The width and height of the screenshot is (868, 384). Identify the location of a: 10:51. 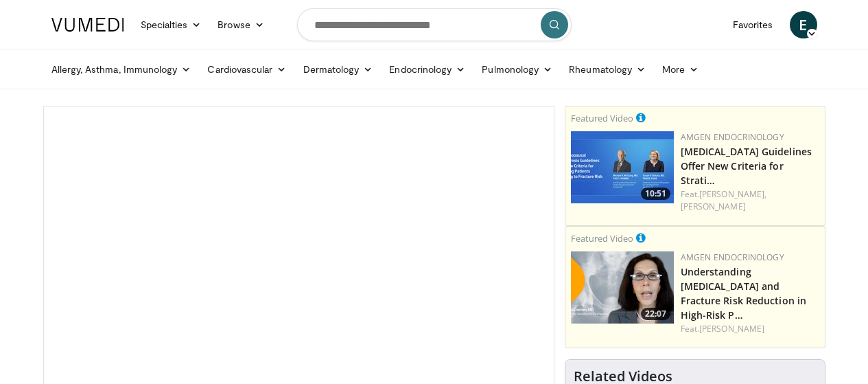
(622, 167).